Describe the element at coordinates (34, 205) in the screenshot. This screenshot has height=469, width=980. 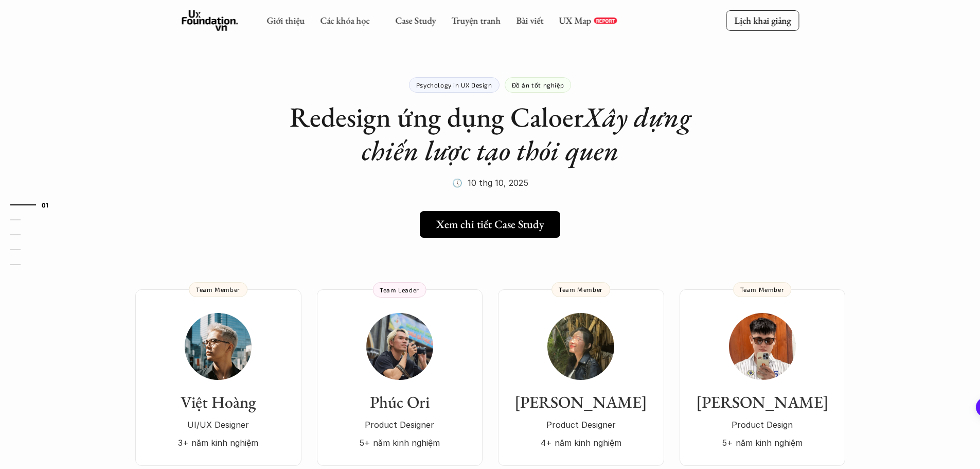
I see `a: 01` at that location.